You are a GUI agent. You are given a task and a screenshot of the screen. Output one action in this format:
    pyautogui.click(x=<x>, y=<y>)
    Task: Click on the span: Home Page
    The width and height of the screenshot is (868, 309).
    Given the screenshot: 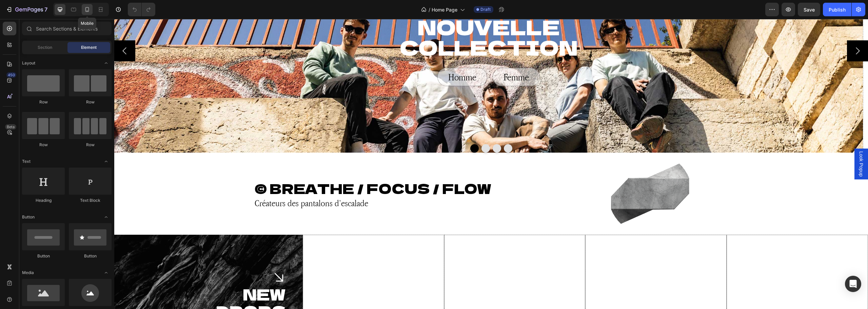 What is the action you would take?
    pyautogui.click(x=444, y=10)
    